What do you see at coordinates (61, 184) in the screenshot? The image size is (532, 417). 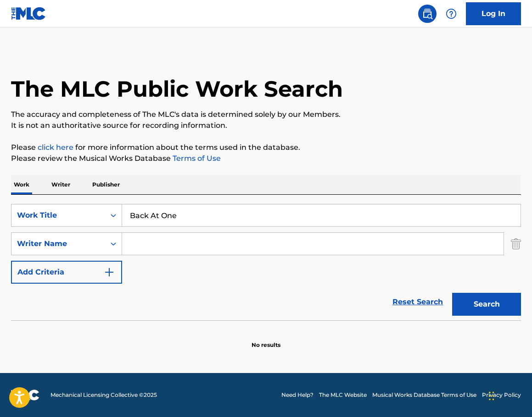 I see `p: Writer` at bounding box center [61, 184].